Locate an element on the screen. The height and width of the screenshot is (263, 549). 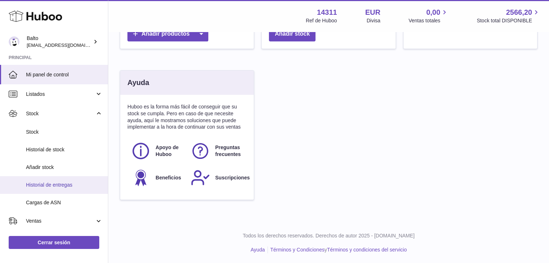
span: Añadir stock is located at coordinates (64, 167).